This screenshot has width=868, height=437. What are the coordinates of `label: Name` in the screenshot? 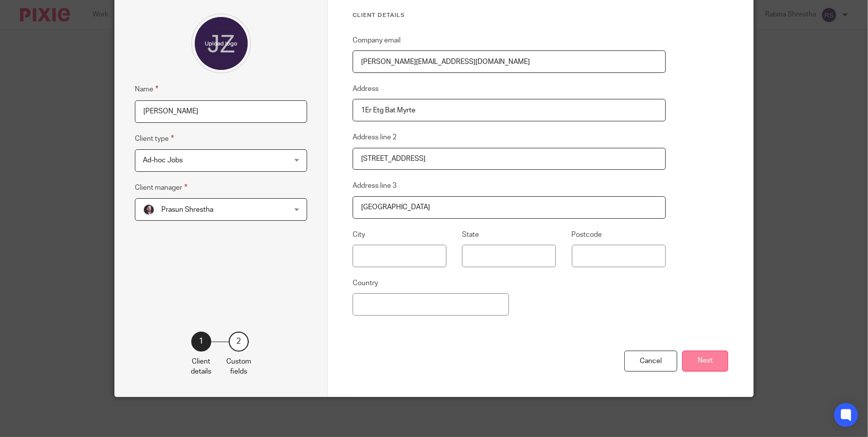 It's located at (146, 89).